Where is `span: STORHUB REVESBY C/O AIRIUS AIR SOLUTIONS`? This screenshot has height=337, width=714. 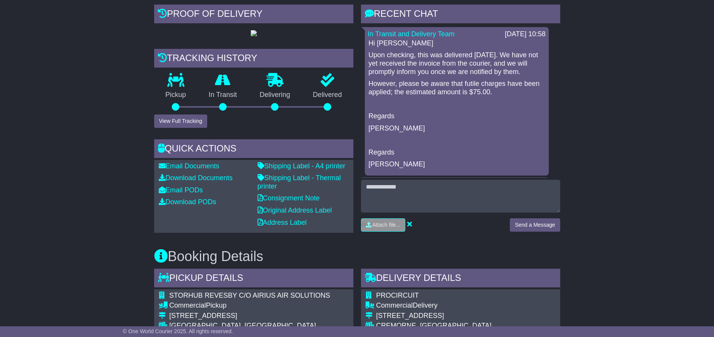 span: STORHUB REVESBY C/O AIRIUS AIR SOLUTIONS is located at coordinates (249, 295).